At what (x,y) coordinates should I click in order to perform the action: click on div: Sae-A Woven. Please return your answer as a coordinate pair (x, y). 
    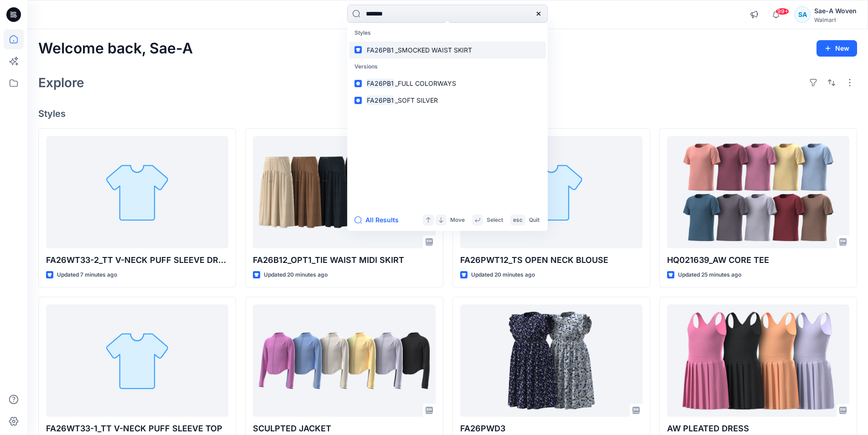
    Looking at the image, I should click on (835, 11).